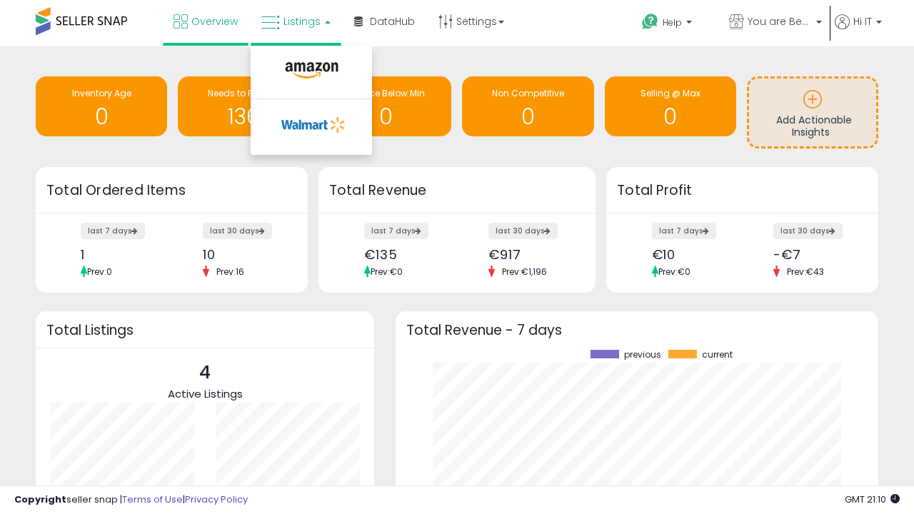  I want to click on span: DataHub, so click(392, 21).